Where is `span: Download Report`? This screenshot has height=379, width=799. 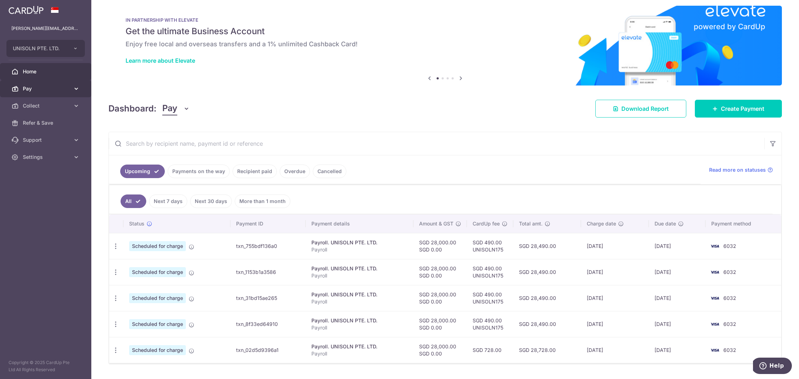
span: Download Report is located at coordinates (645, 109).